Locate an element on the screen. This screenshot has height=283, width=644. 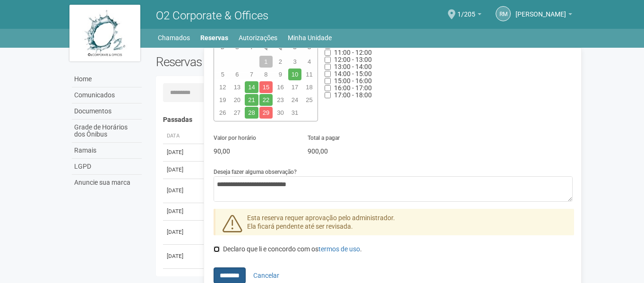
a: 6 is located at coordinates (237, 74).